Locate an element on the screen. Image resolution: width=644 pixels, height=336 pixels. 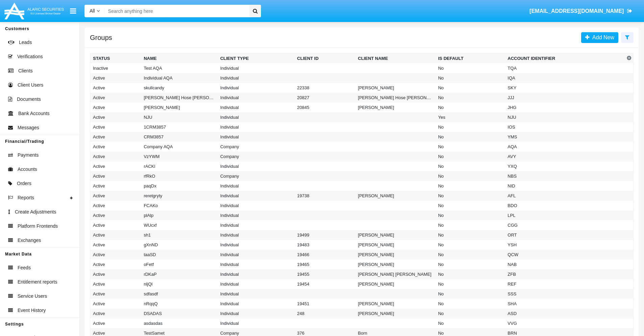
td: 22338 is located at coordinates (325, 88).